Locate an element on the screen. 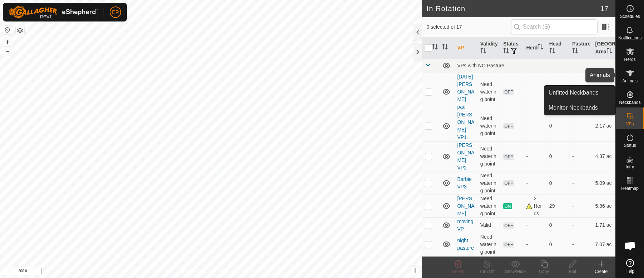  button: Reset Map is located at coordinates (8, 30).